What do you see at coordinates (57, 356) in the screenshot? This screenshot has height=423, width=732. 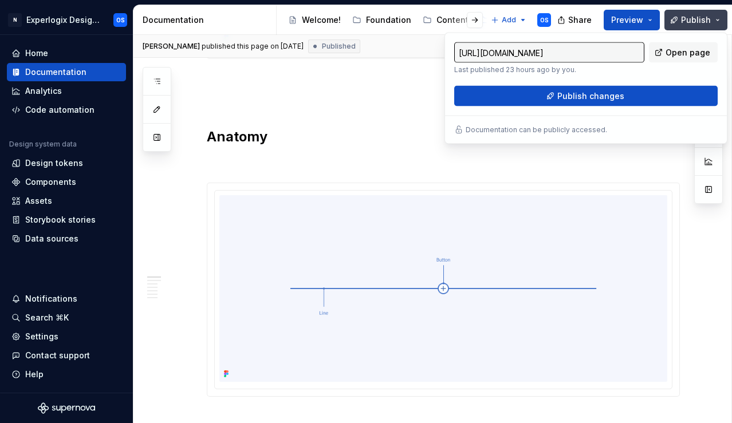 I see `div: Contact support` at bounding box center [57, 356].